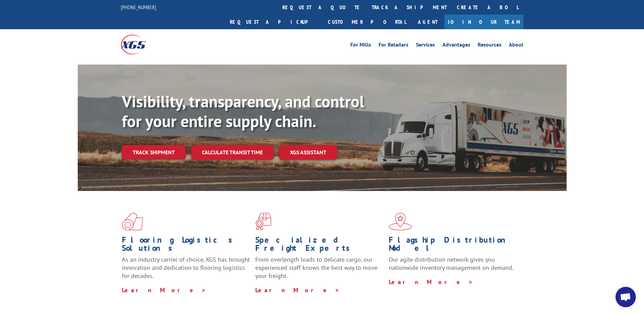  Describe the element at coordinates (400, 222) in the screenshot. I see `img: xgs-icon-flagship-distribution-model-red` at that location.